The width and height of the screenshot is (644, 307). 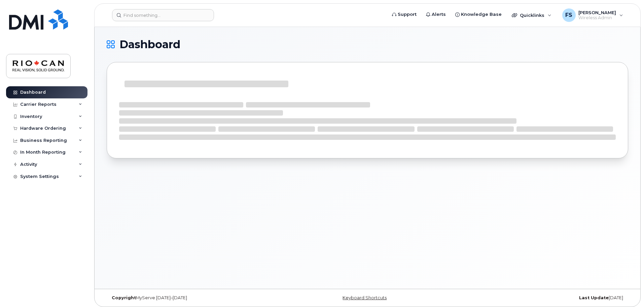 What do you see at coordinates (365, 298) in the screenshot?
I see `a: Keyboard Shortcuts` at bounding box center [365, 298].